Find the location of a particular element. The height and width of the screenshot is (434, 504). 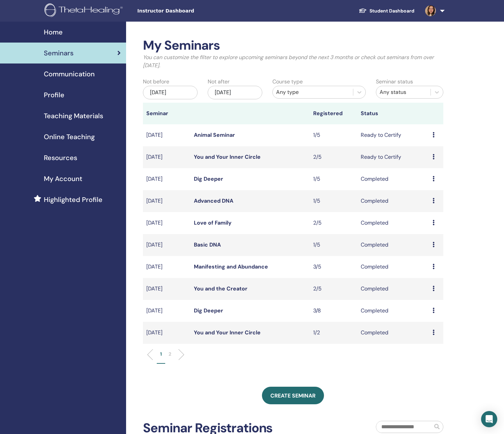

p: 2 is located at coordinates (170, 354).